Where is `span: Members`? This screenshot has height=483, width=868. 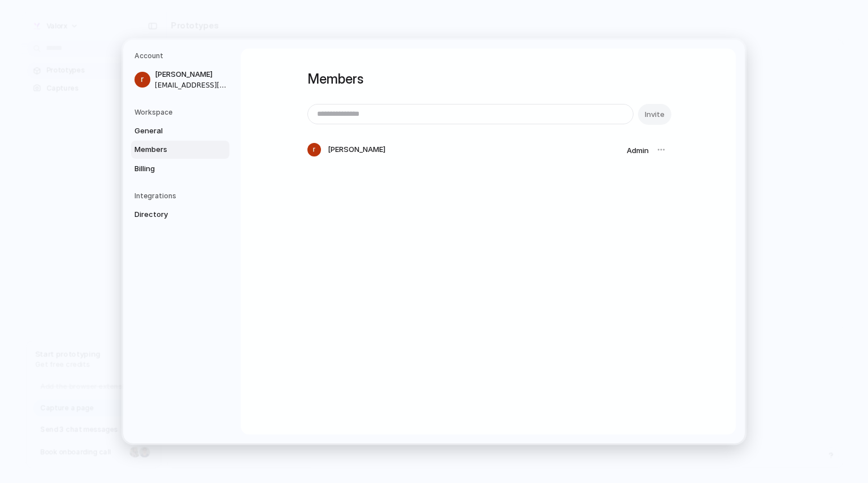
span: Members is located at coordinates (170, 150).